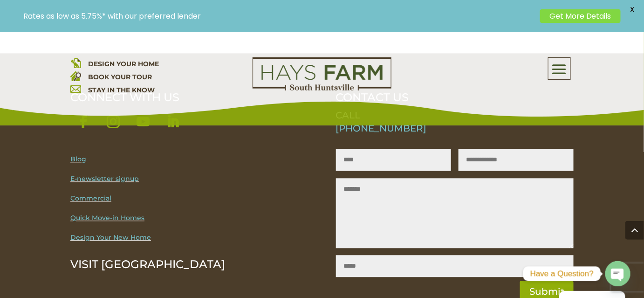  What do you see at coordinates (75, 63) in the screenshot?
I see `img: design your home` at bounding box center [75, 63].